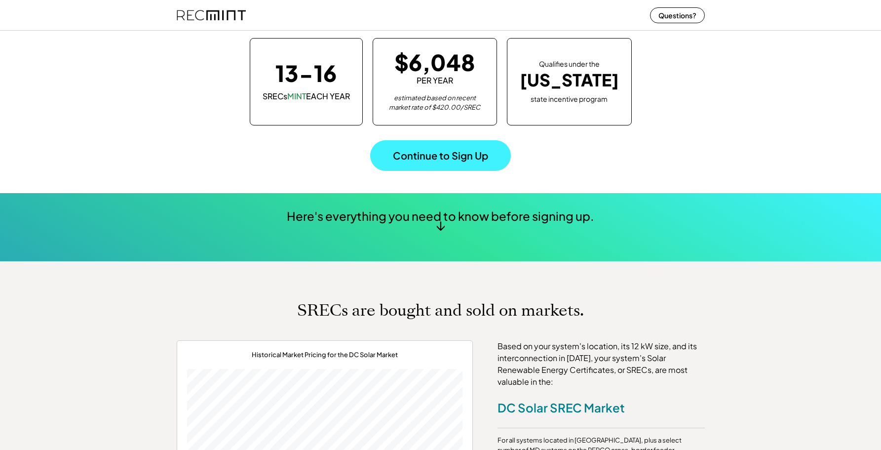  What do you see at coordinates (569, 64) in the screenshot?
I see `div: Qualifies under the` at bounding box center [569, 64].